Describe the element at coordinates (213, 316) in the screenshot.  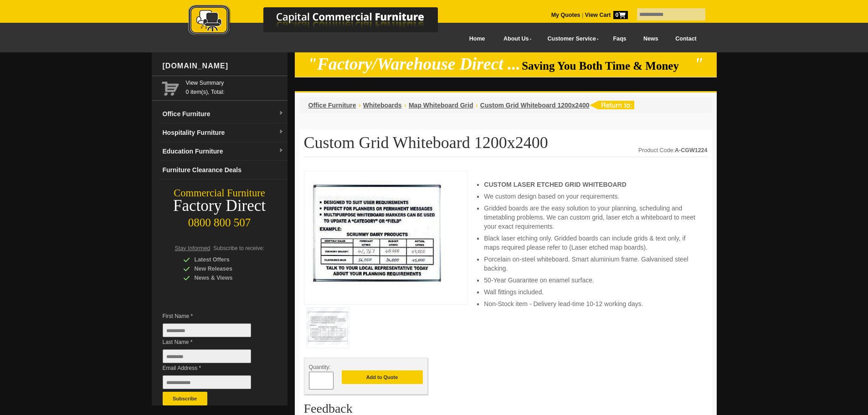
I see `span: First Name *` at that location.